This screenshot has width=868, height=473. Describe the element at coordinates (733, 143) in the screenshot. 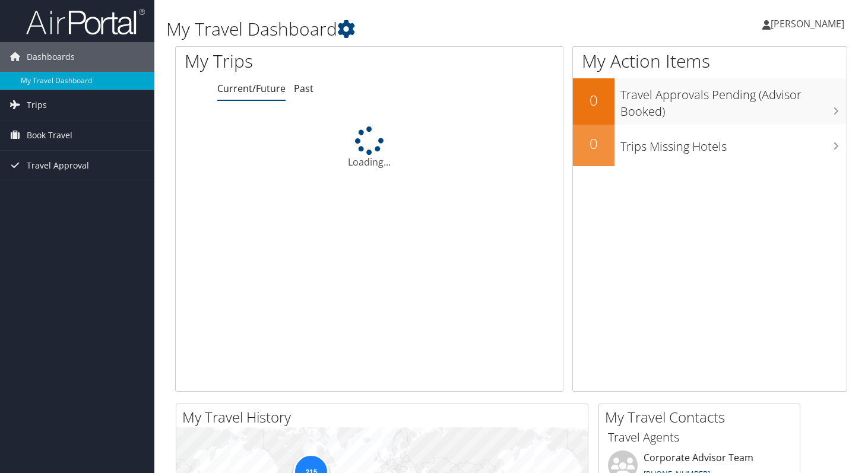

I see `h3: Trips Missing Hotels` at that location.